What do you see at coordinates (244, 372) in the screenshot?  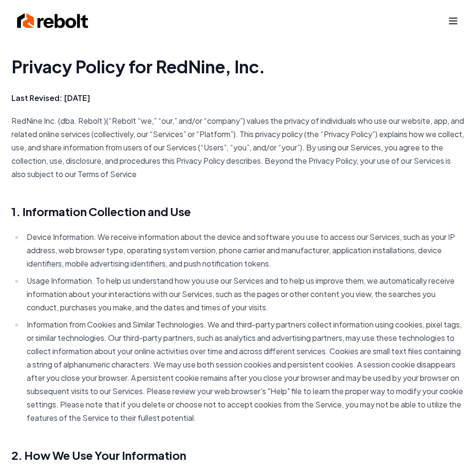 I see `li: Information from Cookies and Similar Technologies. We and third-party partners collect informatio...` at bounding box center [244, 372].